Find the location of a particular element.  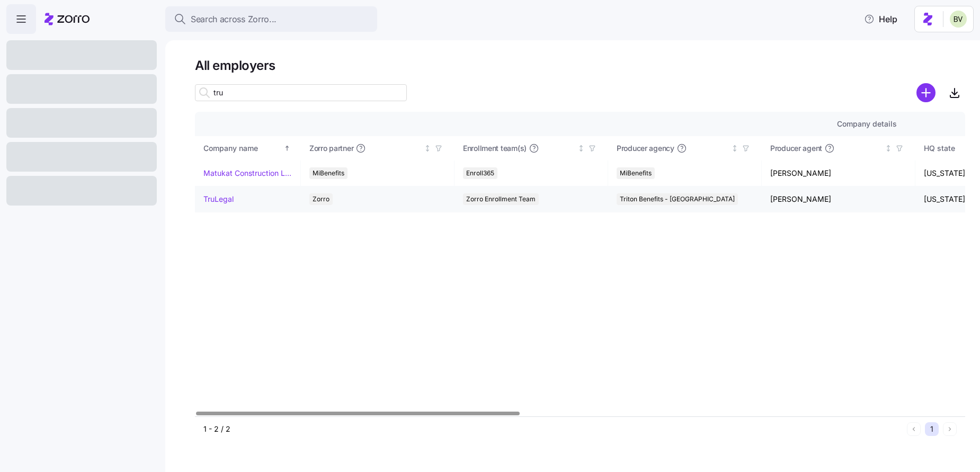

th: Producer agencyNot sorted is located at coordinates (685, 148).